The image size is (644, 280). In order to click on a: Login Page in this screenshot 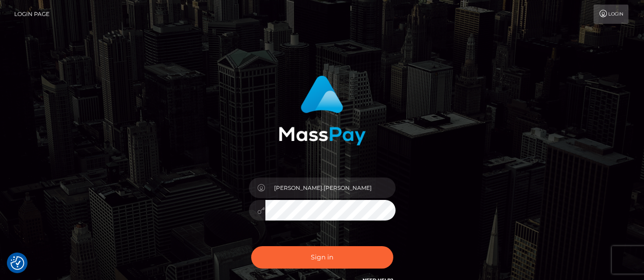, I will do `click(31, 14)`.